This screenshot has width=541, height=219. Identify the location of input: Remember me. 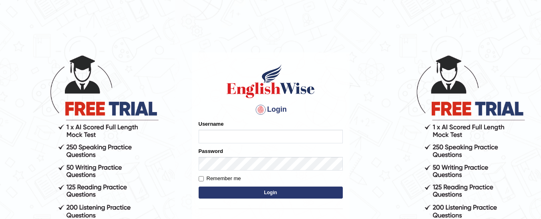
(201, 179).